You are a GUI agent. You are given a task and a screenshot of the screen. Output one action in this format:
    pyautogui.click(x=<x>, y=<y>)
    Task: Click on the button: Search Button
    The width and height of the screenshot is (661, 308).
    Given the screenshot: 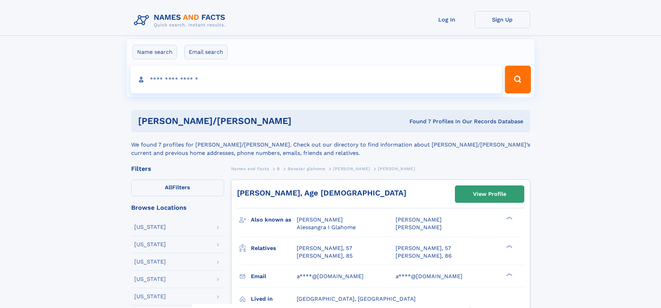 What is the action you would take?
    pyautogui.click(x=518, y=80)
    